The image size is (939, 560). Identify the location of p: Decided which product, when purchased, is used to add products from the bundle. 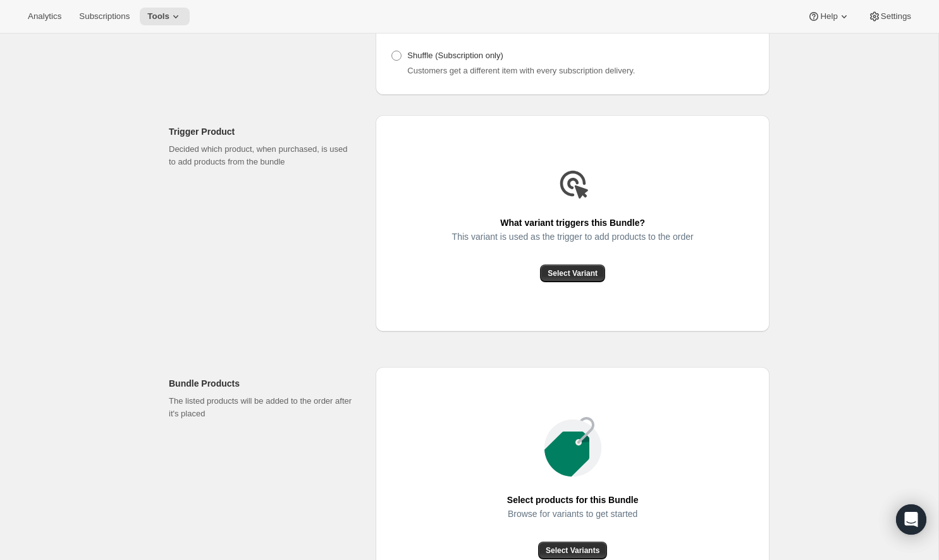
(262, 155).